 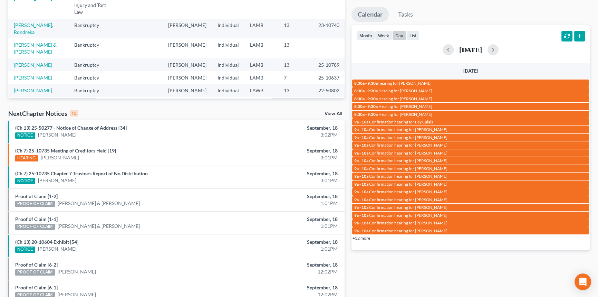 What do you see at coordinates (333, 114) in the screenshot?
I see `a: View All` at bounding box center [333, 114].